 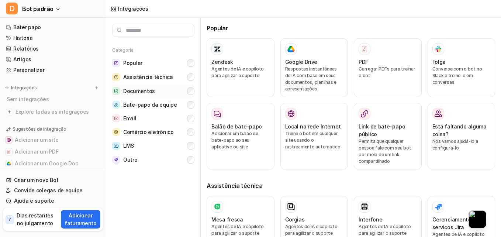 What do you see at coordinates (462, 223) in the screenshot?
I see `h3: Gerenciamento de serviços Jira` at bounding box center [462, 223].